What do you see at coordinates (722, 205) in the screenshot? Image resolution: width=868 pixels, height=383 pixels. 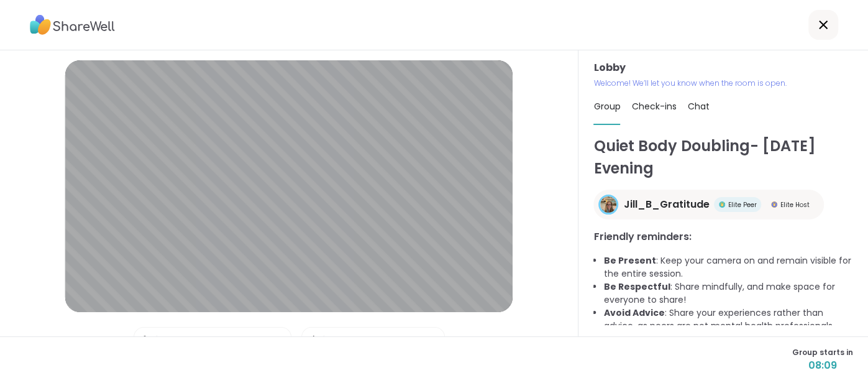 I see `img: Elite Peer` at bounding box center [722, 205].